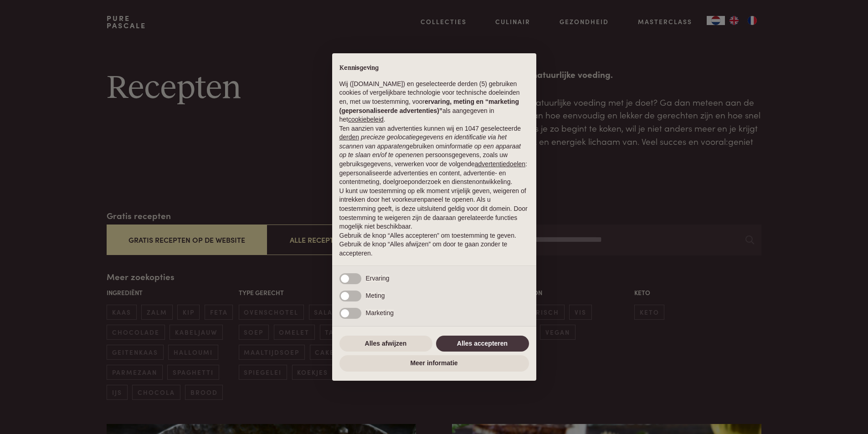 This screenshot has width=868, height=434. What do you see at coordinates (434, 68) in the screenshot?
I see `h2: Kennisgeving` at bounding box center [434, 68].